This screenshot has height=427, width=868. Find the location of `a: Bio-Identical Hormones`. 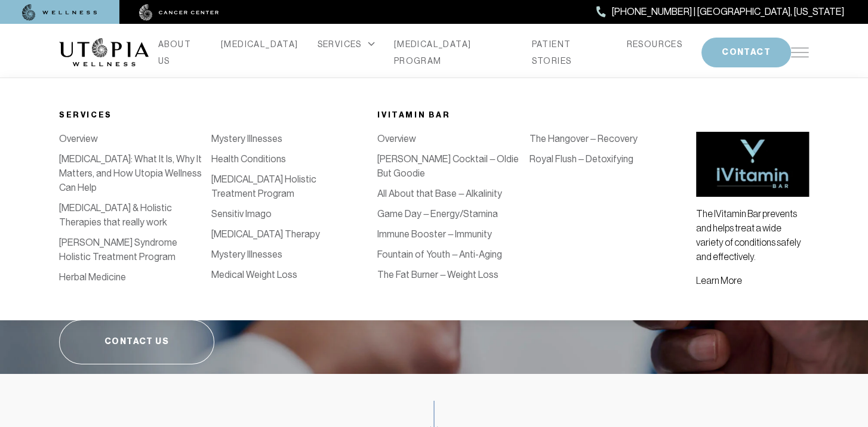

a: Bio-Identical Hormones is located at coordinates (412, 219).